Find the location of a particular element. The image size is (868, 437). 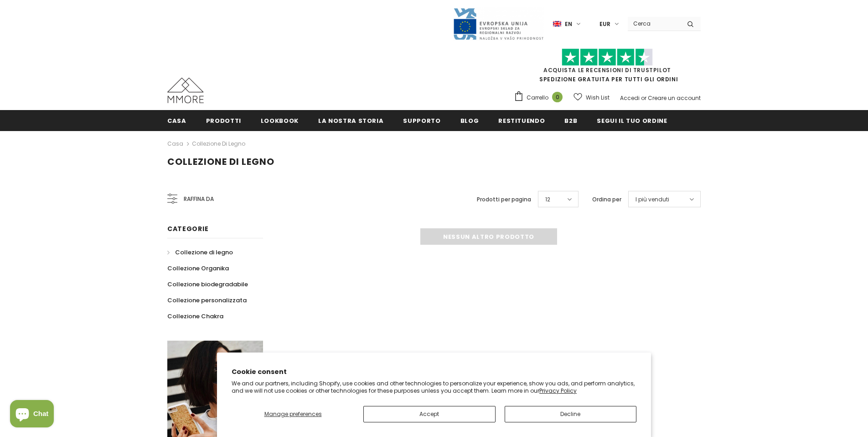

img: Fidati di Pilot Stars is located at coordinates (607, 57).